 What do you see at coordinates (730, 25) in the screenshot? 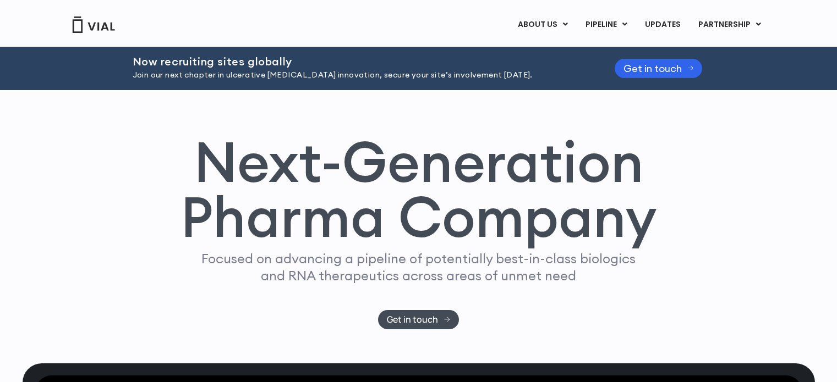
I see `a: PARTNERSHIPMenu Toggle` at bounding box center [730, 25].